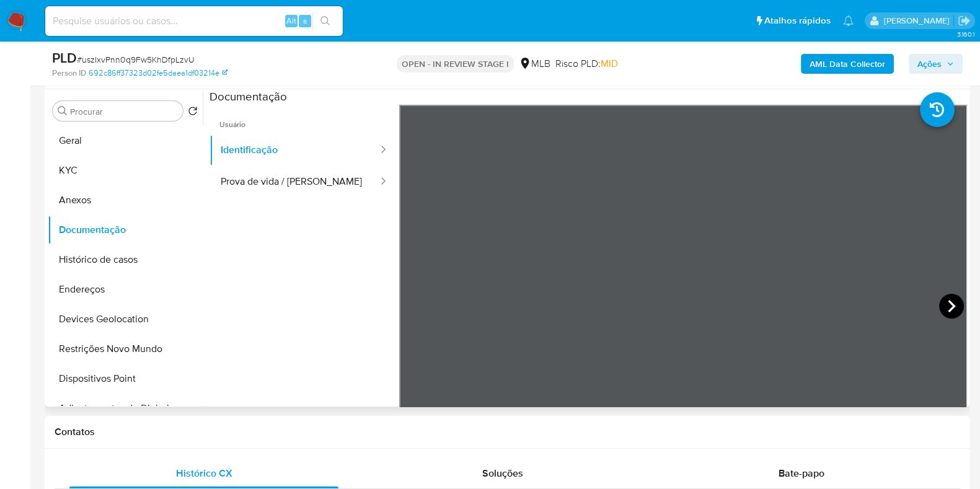  Describe the element at coordinates (797, 21) in the screenshot. I see `span: Atalhos rápidos` at that location.